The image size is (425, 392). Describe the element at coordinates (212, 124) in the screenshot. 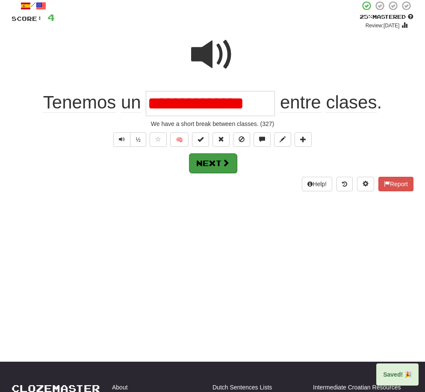

I see `div: We have a short break between classes. (327)` at that location.